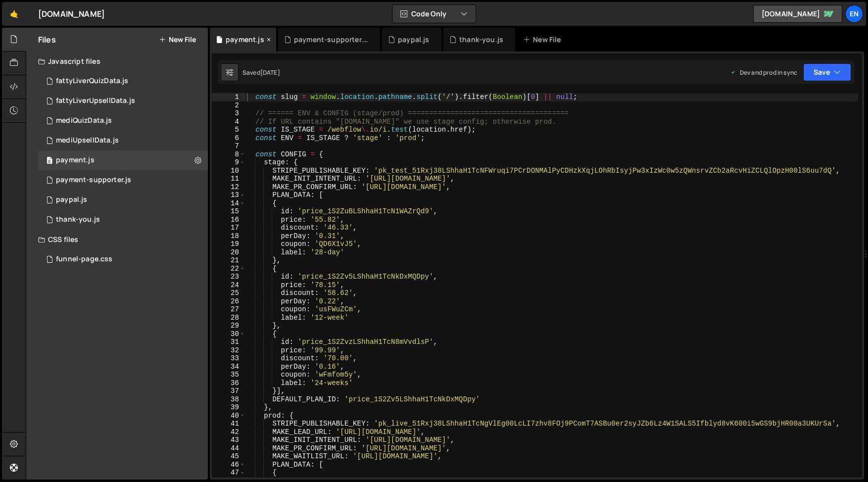 Image resolution: width=868 pixels, height=482 pixels. What do you see at coordinates (228, 146) in the screenshot?
I see `div: 7` at bounding box center [228, 146].